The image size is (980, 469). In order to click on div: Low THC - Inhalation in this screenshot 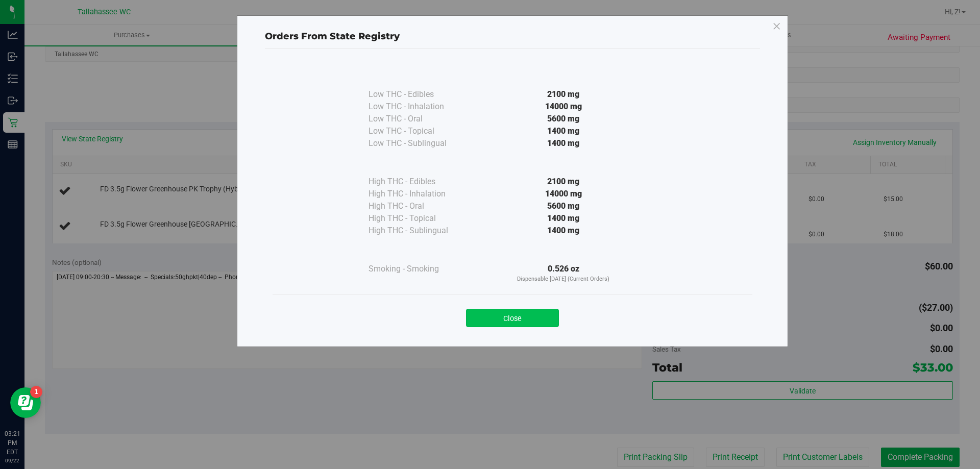, I will do `click(420, 107)`.